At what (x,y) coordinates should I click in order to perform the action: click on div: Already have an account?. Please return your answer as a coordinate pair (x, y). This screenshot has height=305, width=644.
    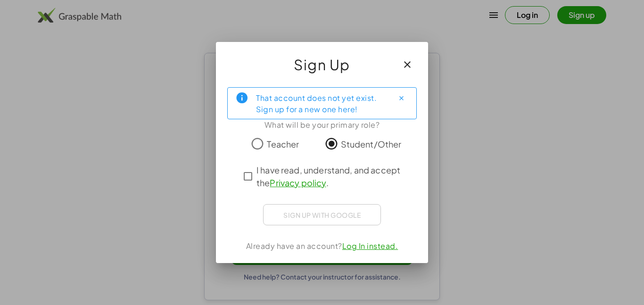
    Looking at the image, I should click on (322, 246).